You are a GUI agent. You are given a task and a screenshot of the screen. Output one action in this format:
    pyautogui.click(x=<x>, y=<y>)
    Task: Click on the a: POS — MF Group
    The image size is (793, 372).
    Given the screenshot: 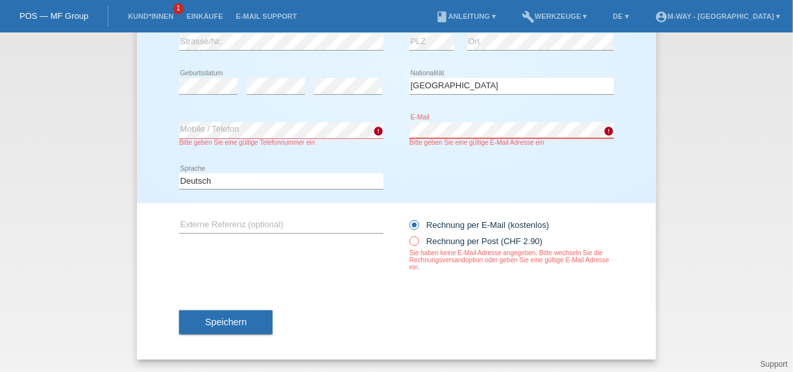 What is the action you would take?
    pyautogui.click(x=54, y=16)
    